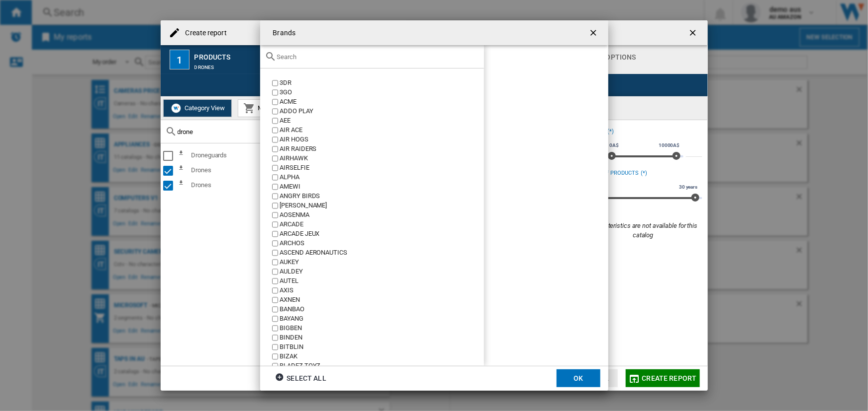 Image resolution: width=868 pixels, height=411 pixels. I want to click on div: ASCEND AERONAUTICS, so click(381, 253).